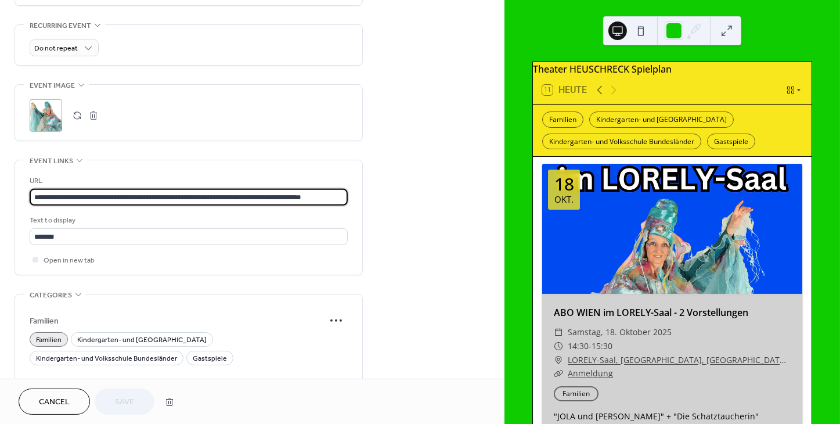 Image resolution: width=840 pixels, height=424 pixels. I want to click on span: Categories, so click(50, 295).